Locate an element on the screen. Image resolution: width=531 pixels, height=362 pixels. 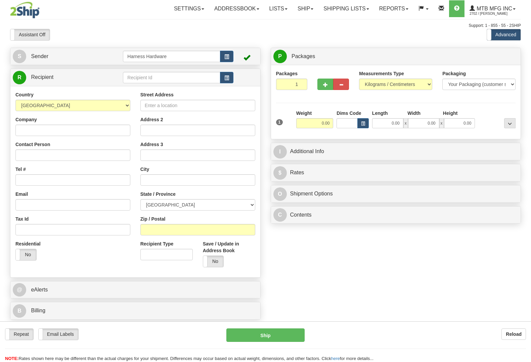
a: Ship is located at coordinates (305, 9).